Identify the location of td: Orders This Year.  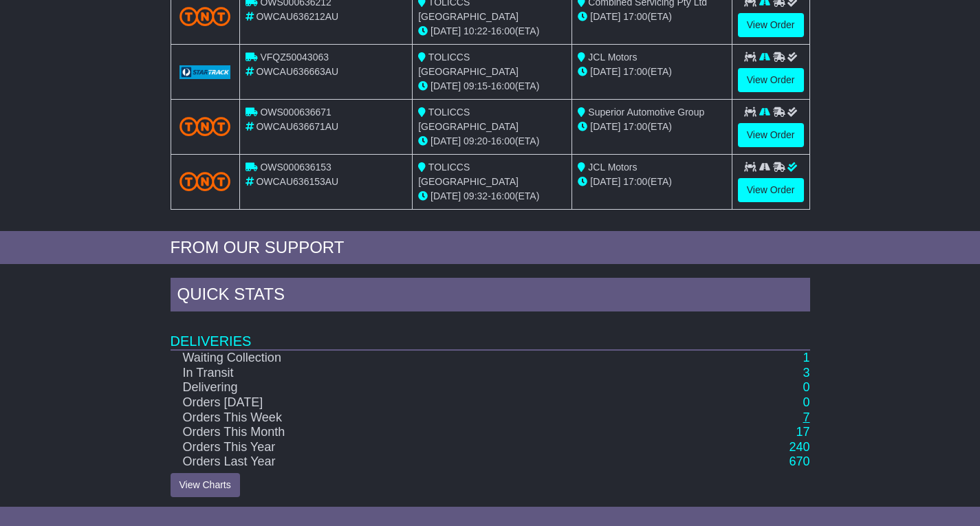
(419, 448).